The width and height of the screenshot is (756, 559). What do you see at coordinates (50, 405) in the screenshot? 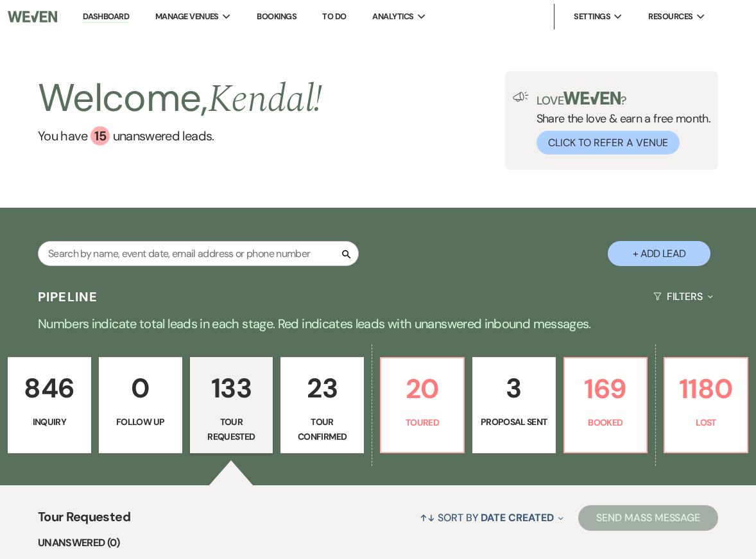
I see `a: 846Inquiry` at bounding box center [50, 405].